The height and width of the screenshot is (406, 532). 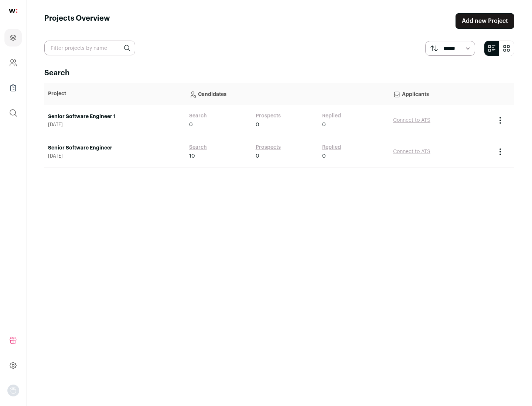 What do you see at coordinates (115, 94) in the screenshot?
I see `p: Project` at bounding box center [115, 94].